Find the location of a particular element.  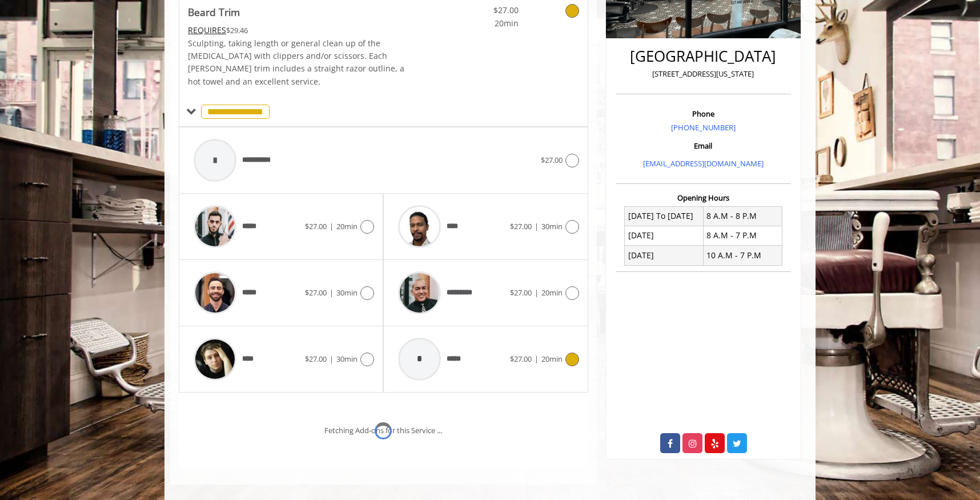

td: 10 A.M - 7 P.M is located at coordinates (742, 256).